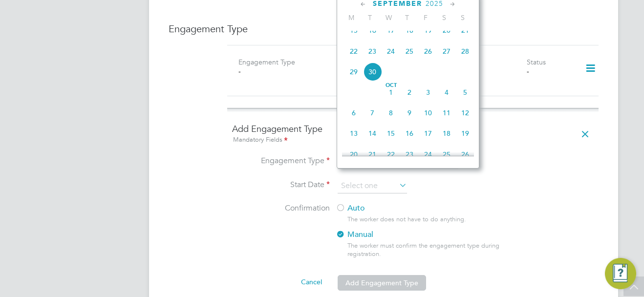  Describe the element at coordinates (536, 62) in the screenshot. I see `label: Status` at that location.